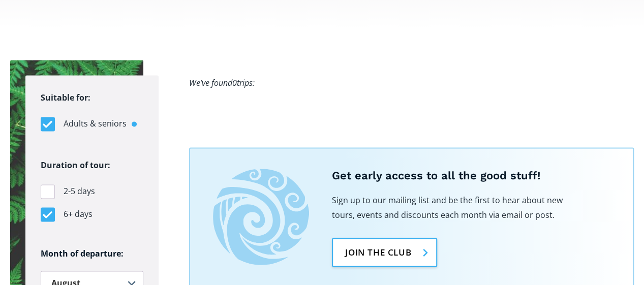 The height and width of the screenshot is (285, 644). What do you see at coordinates (222, 83) in the screenshot?
I see `div: We’ve found trips:` at bounding box center [222, 83].